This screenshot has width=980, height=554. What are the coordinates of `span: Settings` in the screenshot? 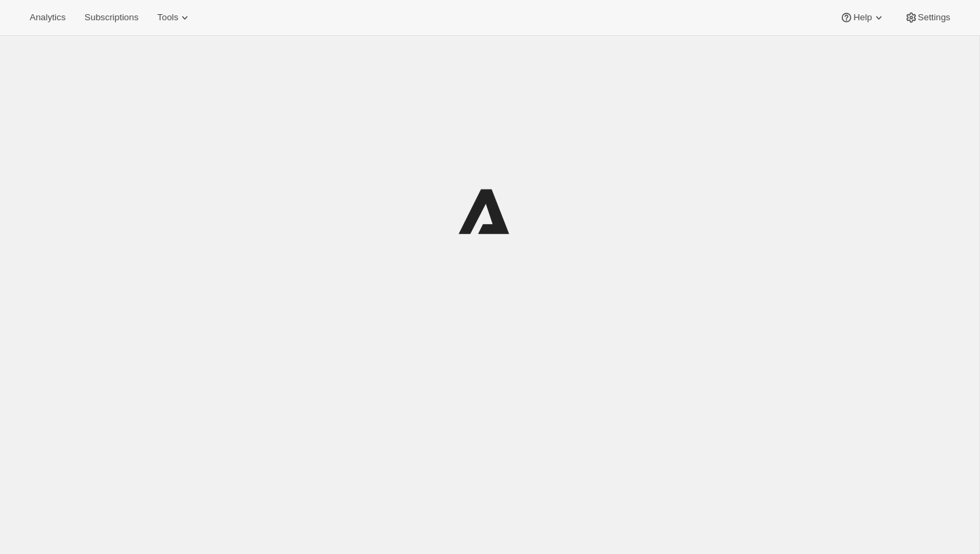 It's located at (934, 18).